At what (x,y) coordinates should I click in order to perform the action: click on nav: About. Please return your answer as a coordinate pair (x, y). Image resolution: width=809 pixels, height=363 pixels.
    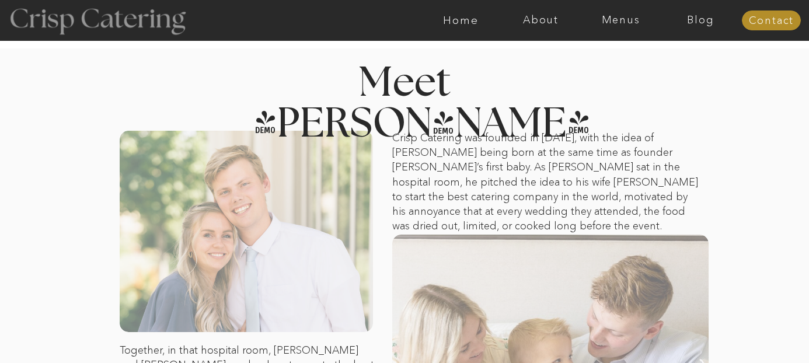
    Looking at the image, I should click on (540, 20).